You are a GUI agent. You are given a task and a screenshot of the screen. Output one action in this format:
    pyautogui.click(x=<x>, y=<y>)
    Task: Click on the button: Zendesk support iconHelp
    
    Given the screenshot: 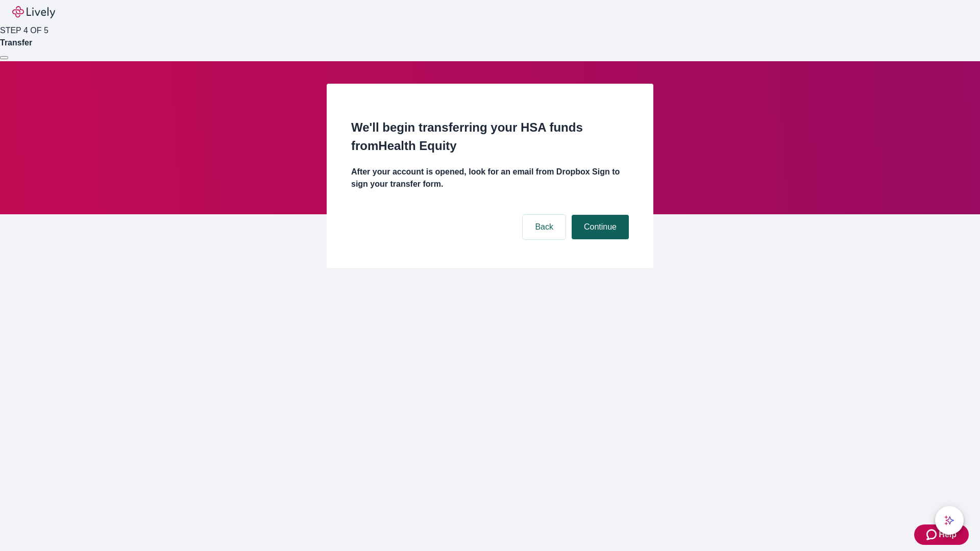 What is the action you would take?
    pyautogui.click(x=941, y=534)
    